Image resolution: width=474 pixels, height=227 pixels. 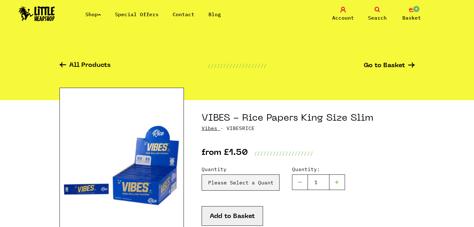 I want to click on span: Search, so click(x=377, y=18).